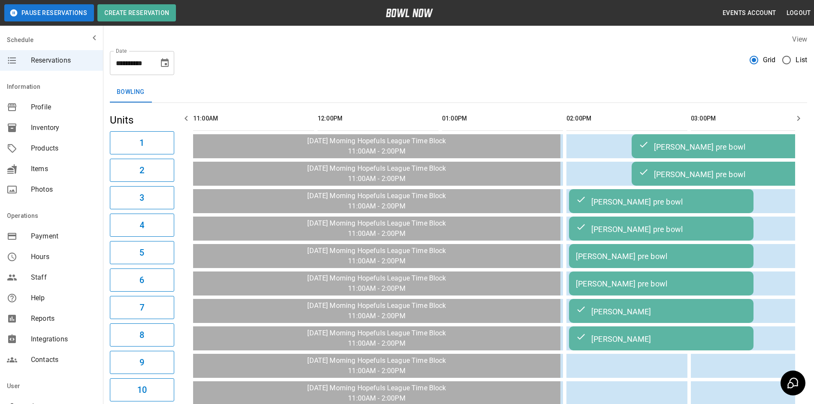 This screenshot has height=404, width=814. What do you see at coordinates (770, 60) in the screenshot?
I see `span: Grid` at bounding box center [770, 60].